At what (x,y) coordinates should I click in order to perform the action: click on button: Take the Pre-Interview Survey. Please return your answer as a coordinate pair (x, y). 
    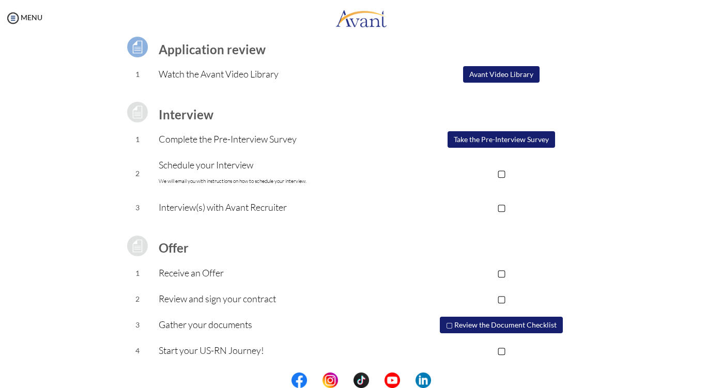
    Looking at the image, I should click on (502, 140).